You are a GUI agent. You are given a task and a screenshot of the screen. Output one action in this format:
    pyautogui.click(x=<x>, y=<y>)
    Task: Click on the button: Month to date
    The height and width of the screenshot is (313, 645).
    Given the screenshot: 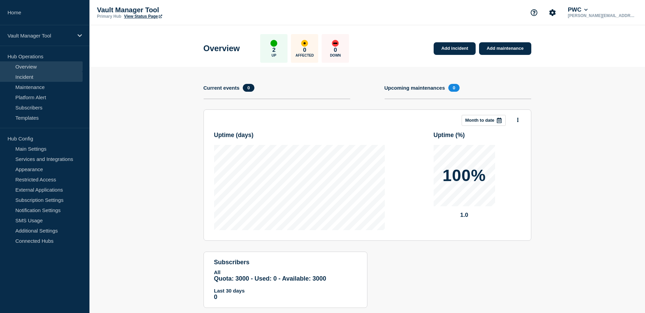 What is the action you would take?
    pyautogui.click(x=483, y=120)
    